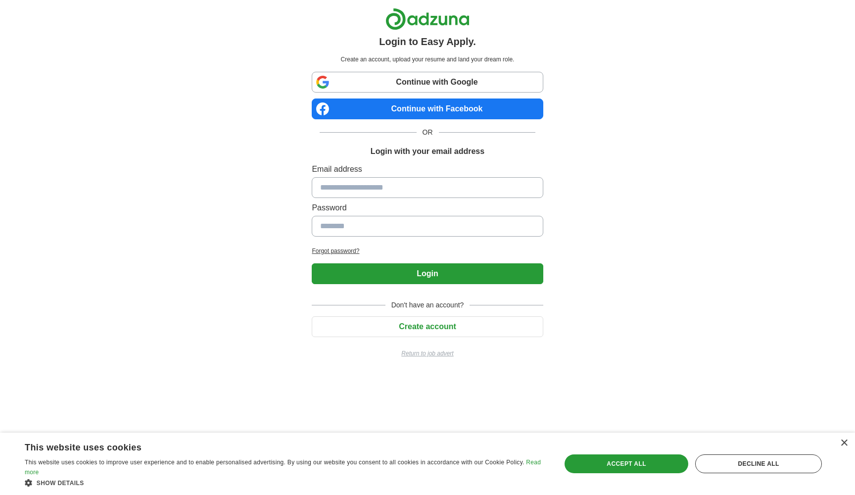 The width and height of the screenshot is (855, 495). I want to click on a: Create account, so click(427, 326).